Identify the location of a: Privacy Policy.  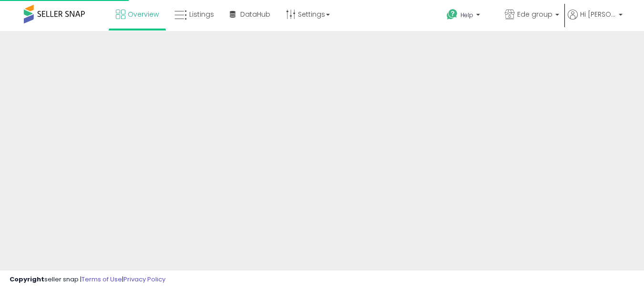
(144, 279).